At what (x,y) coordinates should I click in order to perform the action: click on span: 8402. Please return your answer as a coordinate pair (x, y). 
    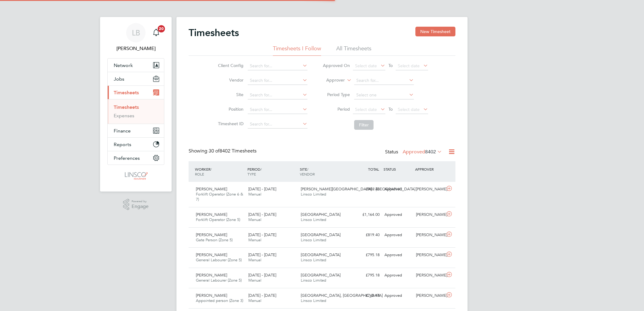
    Looking at the image, I should click on (430, 152).